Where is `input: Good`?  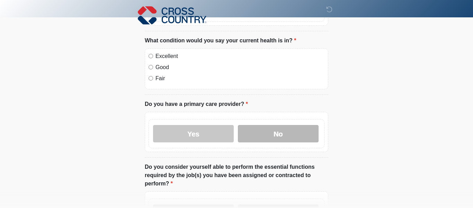 input: Good is located at coordinates (151, 67).